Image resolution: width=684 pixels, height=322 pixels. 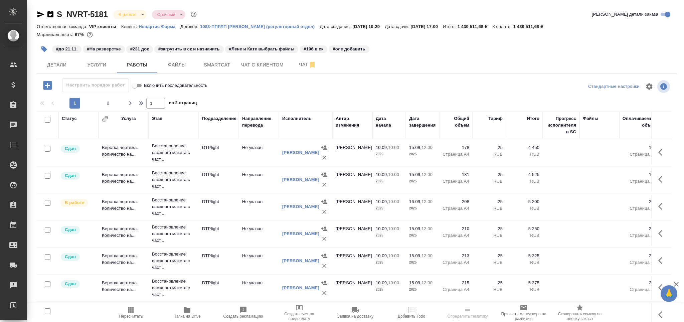 I want to click on p: Дата создания:, so click(x=336, y=26).